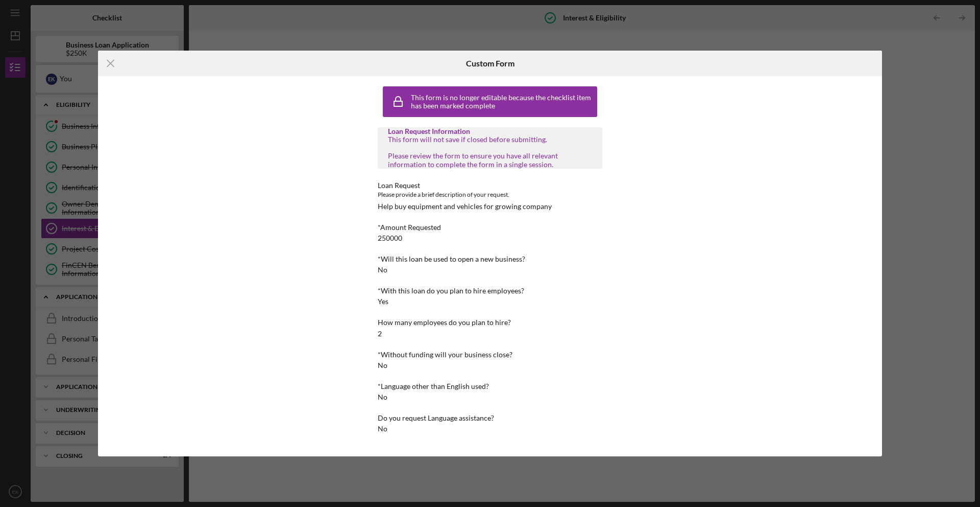 The image size is (980, 507). I want to click on div: 250000, so click(390, 238).